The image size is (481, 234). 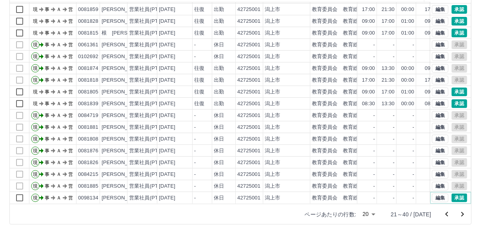 What do you see at coordinates (88, 186) in the screenshot?
I see `div: 0081885` at bounding box center [88, 186].